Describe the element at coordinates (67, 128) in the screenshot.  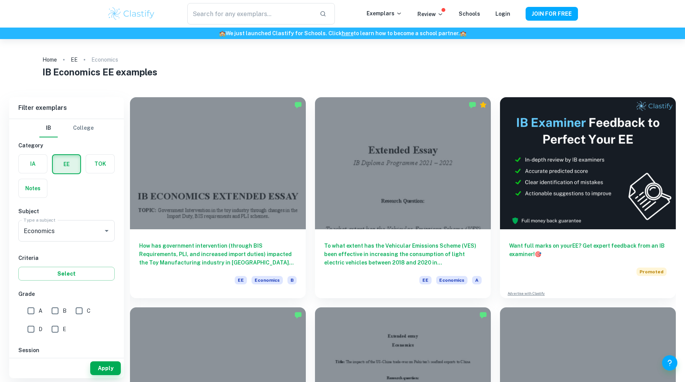
I see `div: Filter type choice` at that location.